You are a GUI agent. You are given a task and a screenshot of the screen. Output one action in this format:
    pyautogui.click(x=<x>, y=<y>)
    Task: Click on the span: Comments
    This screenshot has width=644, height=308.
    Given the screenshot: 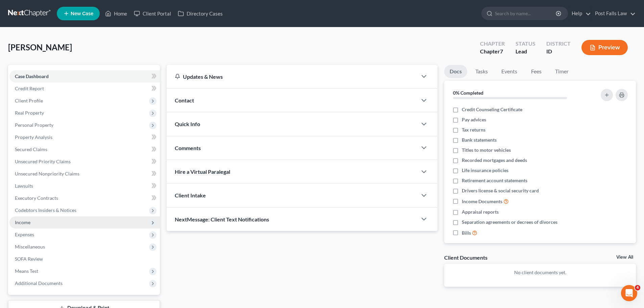 What is the action you would take?
    pyautogui.click(x=187, y=148)
    